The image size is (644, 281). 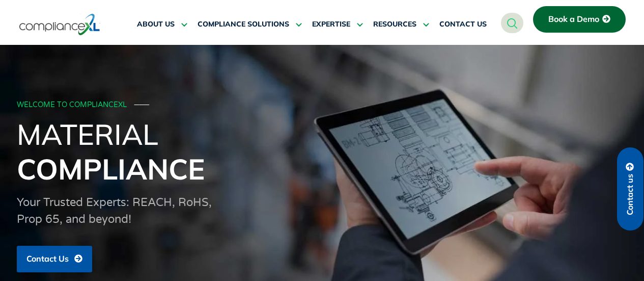 What do you see at coordinates (463, 24) in the screenshot?
I see `span: CONTACT US` at bounding box center [463, 24].